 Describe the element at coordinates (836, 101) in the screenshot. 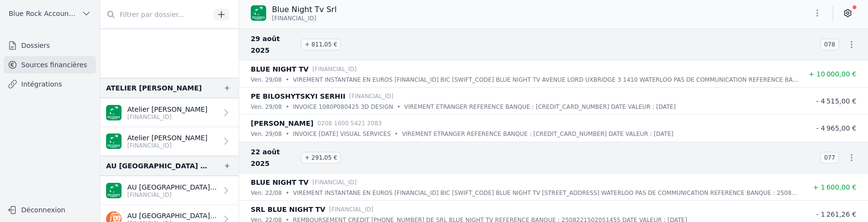

I see `span: - 4 515,00 €` at that location.